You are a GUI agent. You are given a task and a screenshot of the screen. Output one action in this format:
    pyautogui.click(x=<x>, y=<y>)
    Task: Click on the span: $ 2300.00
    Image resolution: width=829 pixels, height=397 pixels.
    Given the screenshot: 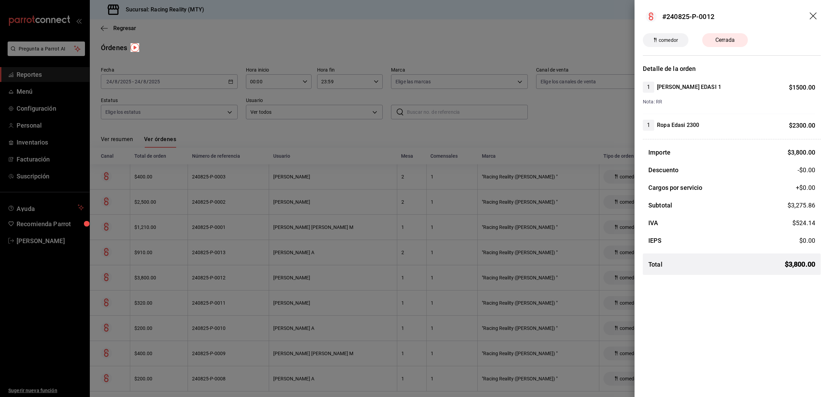 What is the action you would take?
    pyautogui.click(x=802, y=125)
    